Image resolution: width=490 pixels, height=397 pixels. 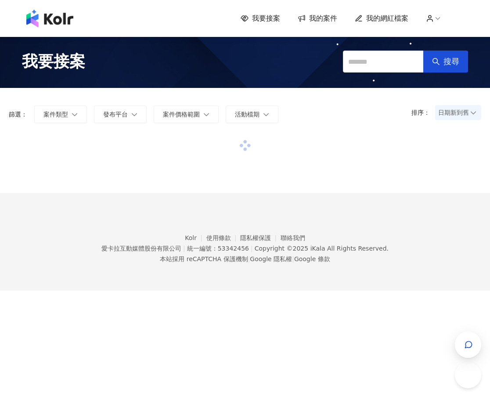 I want to click on a: 我的網紅檔案, so click(x=382, y=18).